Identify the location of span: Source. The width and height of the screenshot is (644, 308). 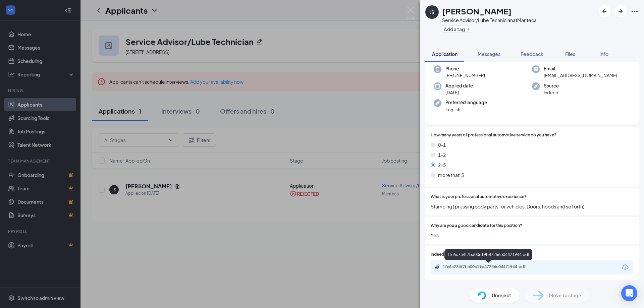
(551, 86).